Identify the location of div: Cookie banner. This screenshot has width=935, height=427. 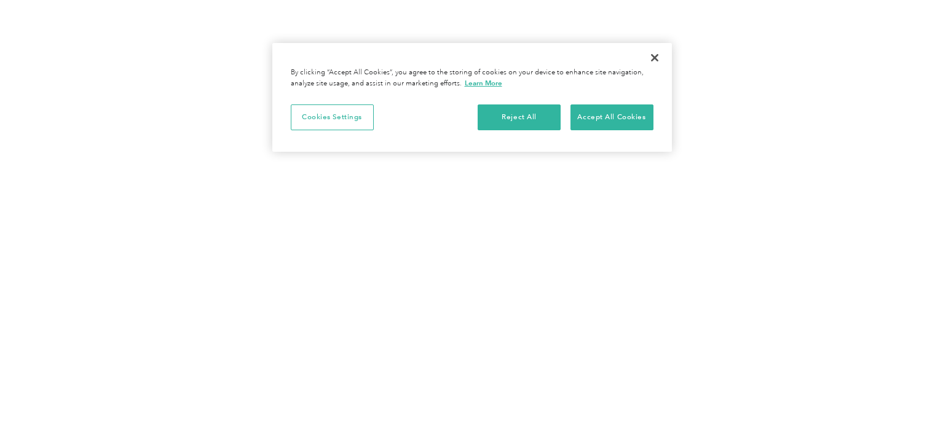
(472, 97).